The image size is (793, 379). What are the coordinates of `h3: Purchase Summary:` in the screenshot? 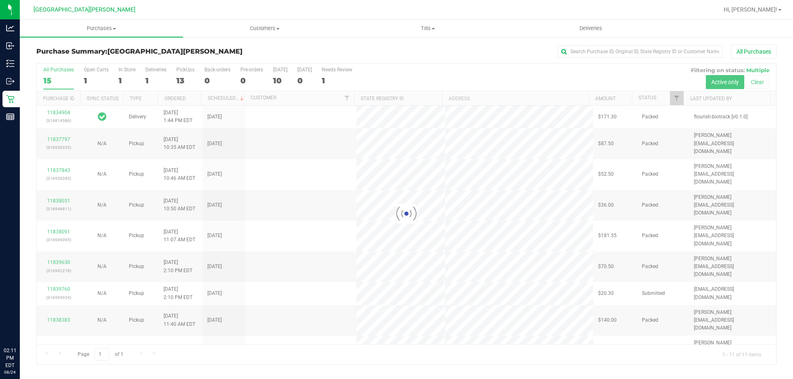 It's located at (159, 52).